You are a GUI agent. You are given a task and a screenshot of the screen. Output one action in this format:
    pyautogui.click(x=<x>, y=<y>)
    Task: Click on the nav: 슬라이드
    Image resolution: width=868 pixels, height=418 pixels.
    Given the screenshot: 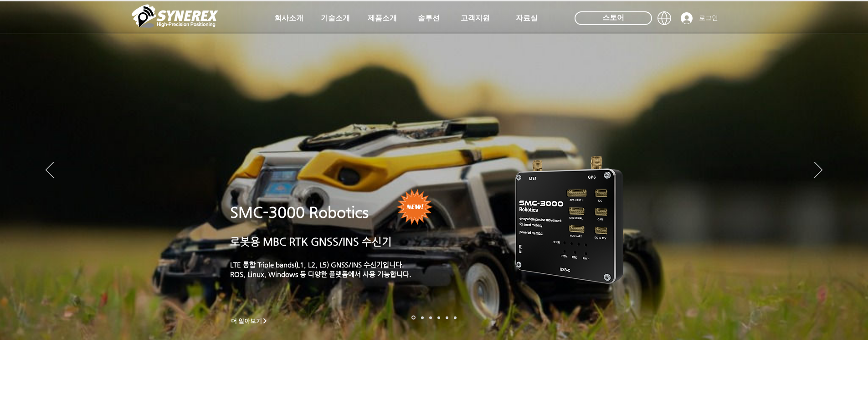 What is the action you would take?
    pyautogui.click(x=434, y=318)
    